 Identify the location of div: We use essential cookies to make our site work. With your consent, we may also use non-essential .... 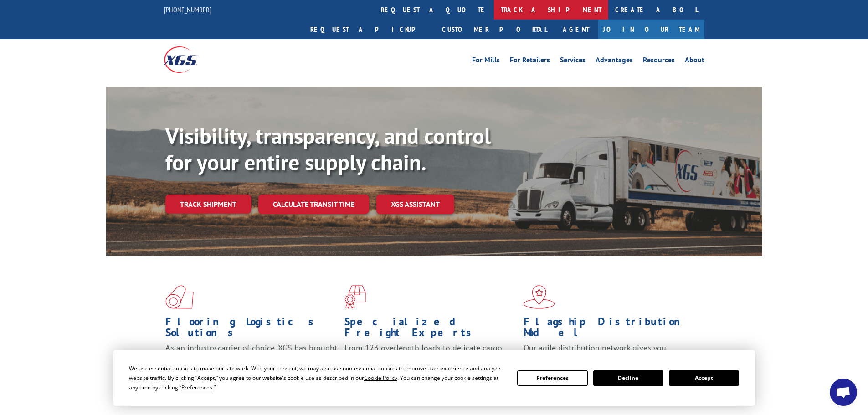
(318, 377).